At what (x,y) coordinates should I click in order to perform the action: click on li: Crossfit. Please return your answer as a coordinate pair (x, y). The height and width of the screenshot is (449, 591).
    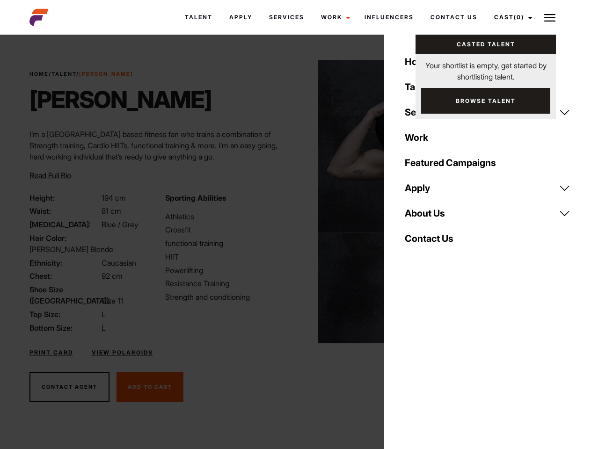
    Looking at the image, I should click on (227, 230).